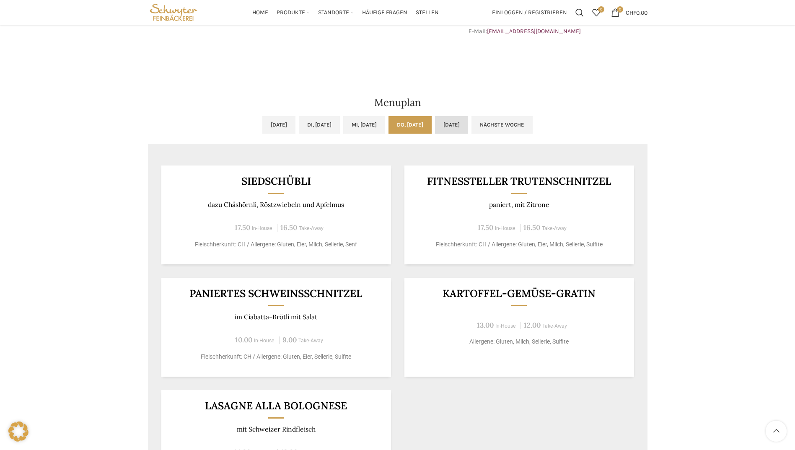  Describe the element at coordinates (276, 244) in the screenshot. I see `p: Fleischherkunft: CH / Allergene: Gluten, Eier, Milch, Sellerie, Senf` at that location.